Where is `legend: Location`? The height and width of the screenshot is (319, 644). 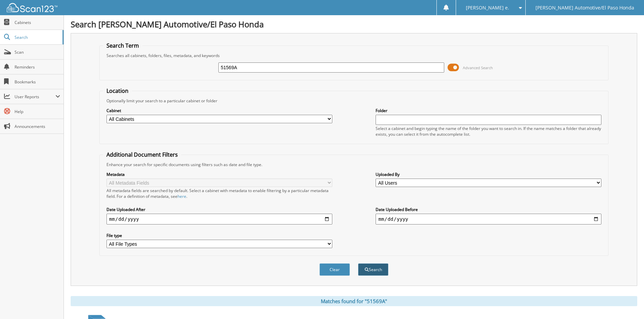 legend: Location is located at coordinates (118, 91).